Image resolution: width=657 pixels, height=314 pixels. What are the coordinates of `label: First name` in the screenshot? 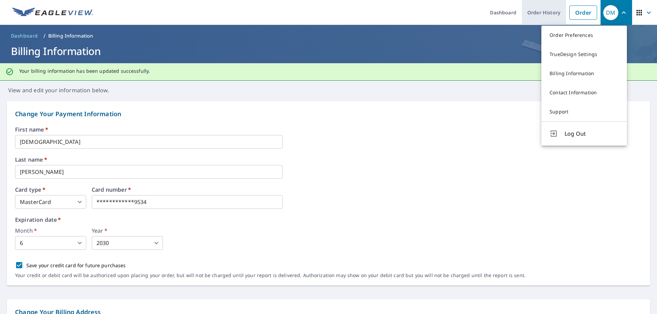 It's located at (328, 130).